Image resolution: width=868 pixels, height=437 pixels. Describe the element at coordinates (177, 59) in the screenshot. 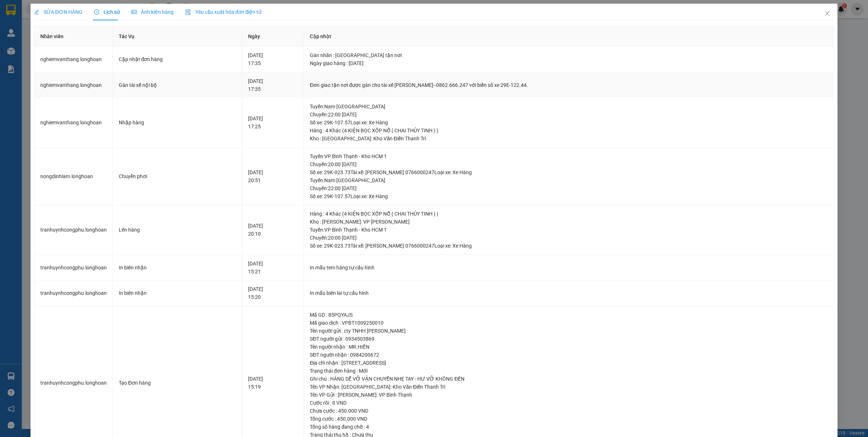

I see `div: Cập nhật đơn hàng` at that location.